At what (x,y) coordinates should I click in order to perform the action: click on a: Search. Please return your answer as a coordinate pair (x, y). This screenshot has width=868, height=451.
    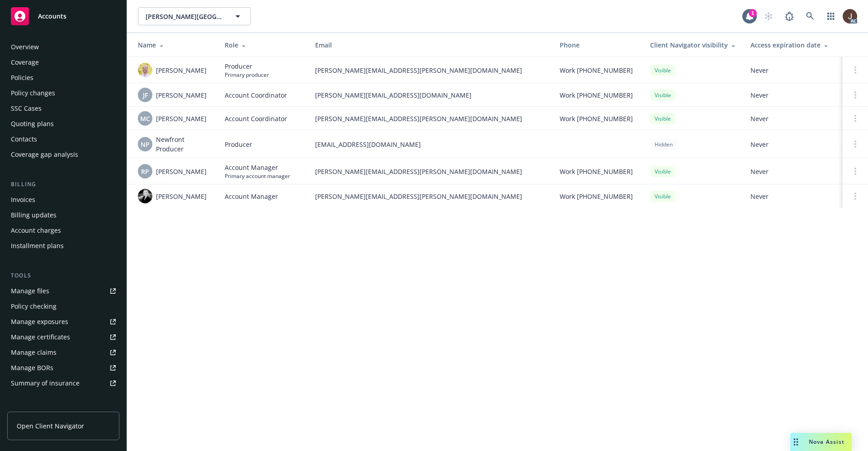
    Looking at the image, I should click on (810, 16).